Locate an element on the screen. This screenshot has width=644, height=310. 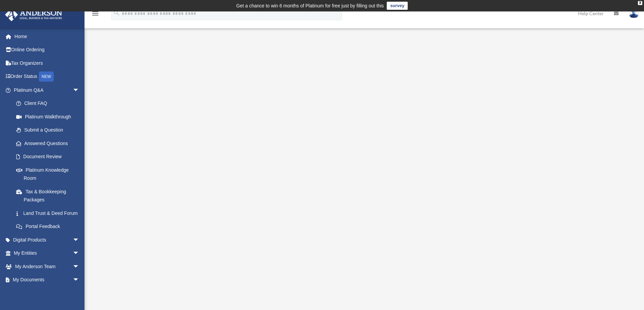
a: Document Review is located at coordinates (49, 157).